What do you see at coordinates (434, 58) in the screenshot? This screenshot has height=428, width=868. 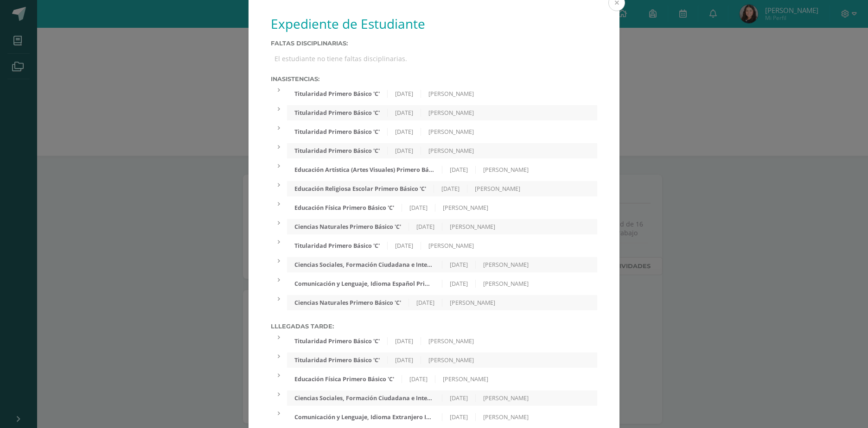 I see `div: El estudiante no tiene faltas disciplinarias.` at bounding box center [434, 58].